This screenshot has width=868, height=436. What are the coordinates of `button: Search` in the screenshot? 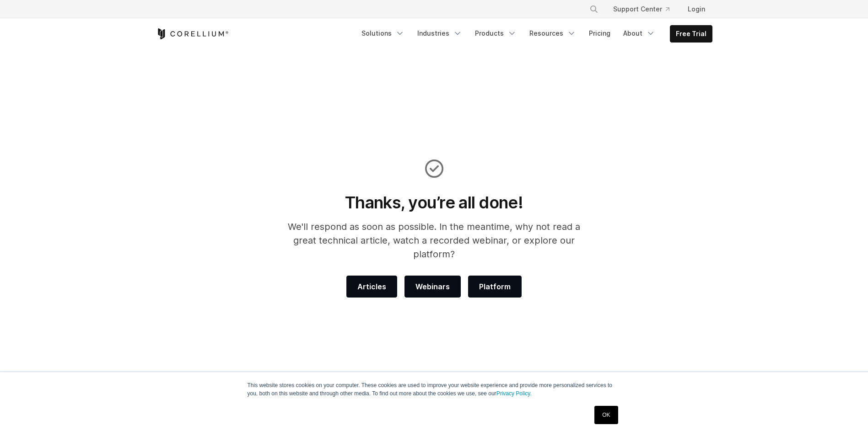 It's located at (594, 9).